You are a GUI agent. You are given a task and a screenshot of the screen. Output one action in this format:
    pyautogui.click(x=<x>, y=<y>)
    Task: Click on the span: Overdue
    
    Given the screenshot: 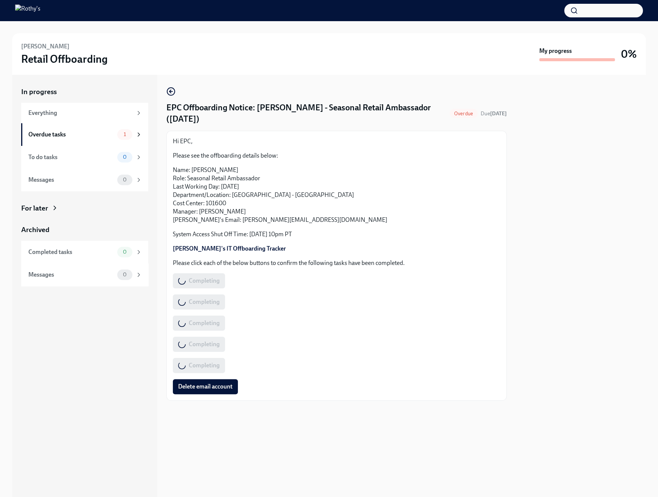 What is the action you would take?
    pyautogui.click(x=464, y=113)
    